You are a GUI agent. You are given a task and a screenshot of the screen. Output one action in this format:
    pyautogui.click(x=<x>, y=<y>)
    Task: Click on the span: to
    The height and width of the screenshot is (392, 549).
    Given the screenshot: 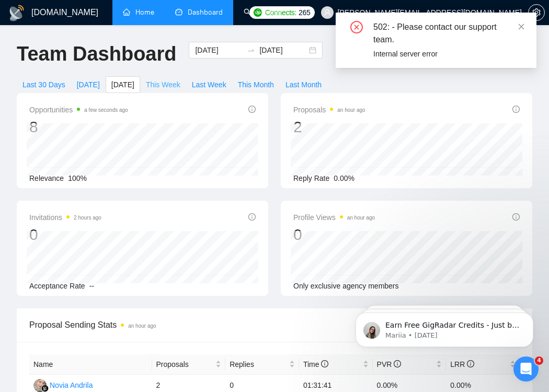 What is the action you would take?
    pyautogui.click(x=251, y=50)
    